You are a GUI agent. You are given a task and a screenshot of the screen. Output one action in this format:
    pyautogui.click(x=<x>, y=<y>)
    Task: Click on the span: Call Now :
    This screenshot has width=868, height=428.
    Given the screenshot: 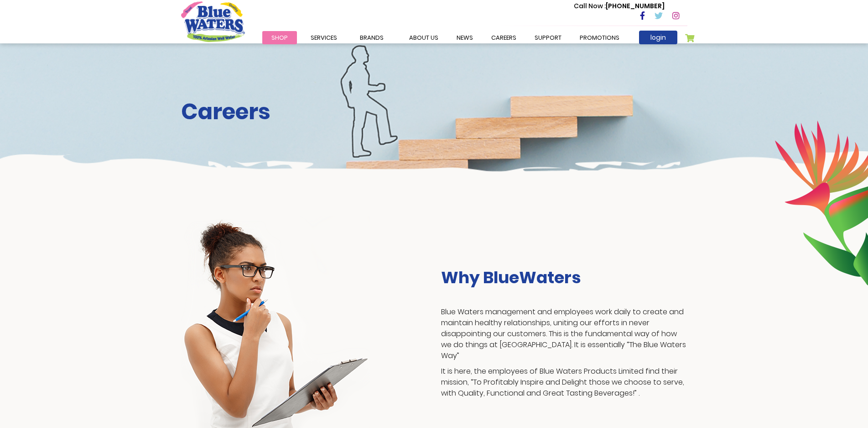 What is the action you would take?
    pyautogui.click(x=590, y=6)
    